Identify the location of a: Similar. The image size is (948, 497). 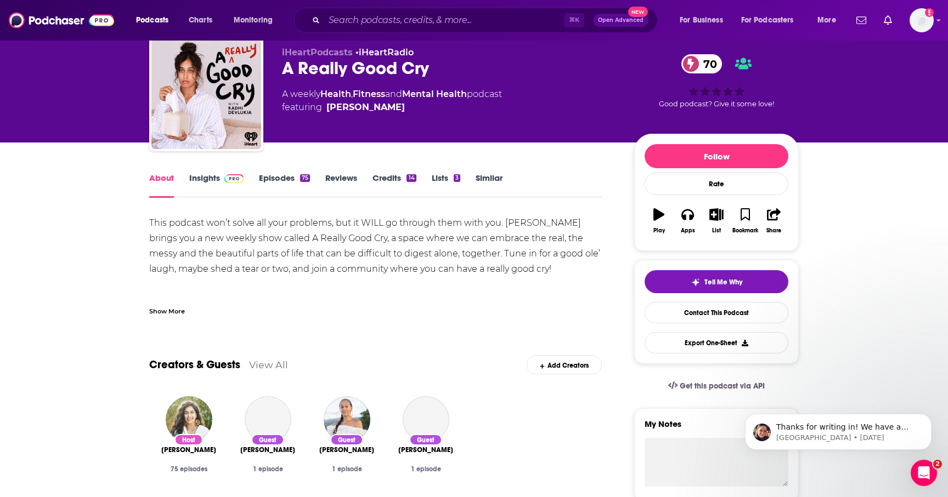
(489, 185).